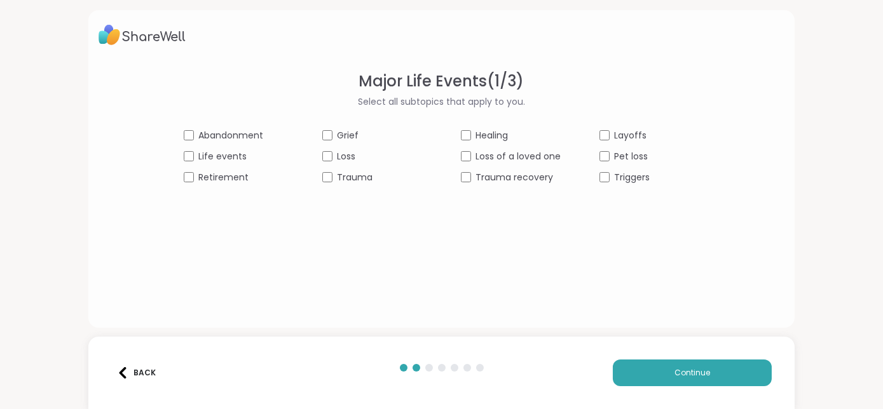  I want to click on button: Continue, so click(692, 373).